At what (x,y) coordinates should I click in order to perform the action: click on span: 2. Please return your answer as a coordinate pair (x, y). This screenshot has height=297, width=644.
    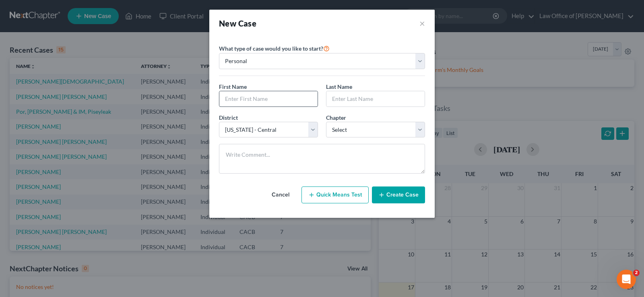
    Looking at the image, I should click on (636, 273).